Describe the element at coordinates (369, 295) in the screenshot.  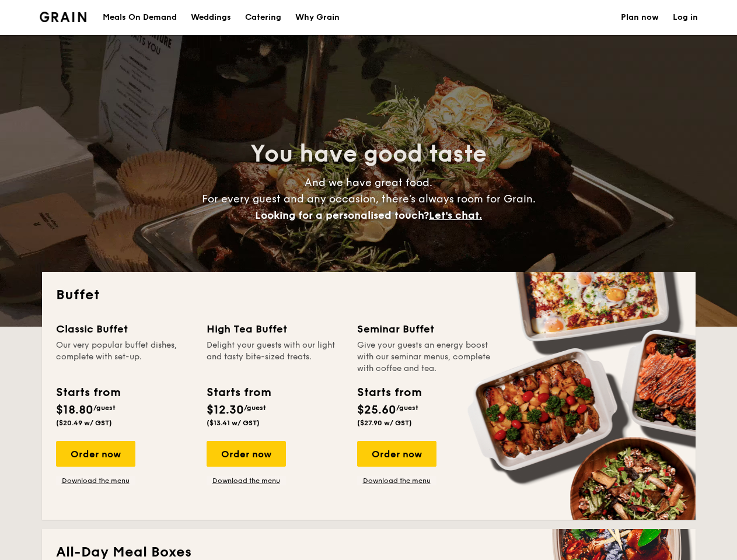
I see `h2: Buffet` at that location.